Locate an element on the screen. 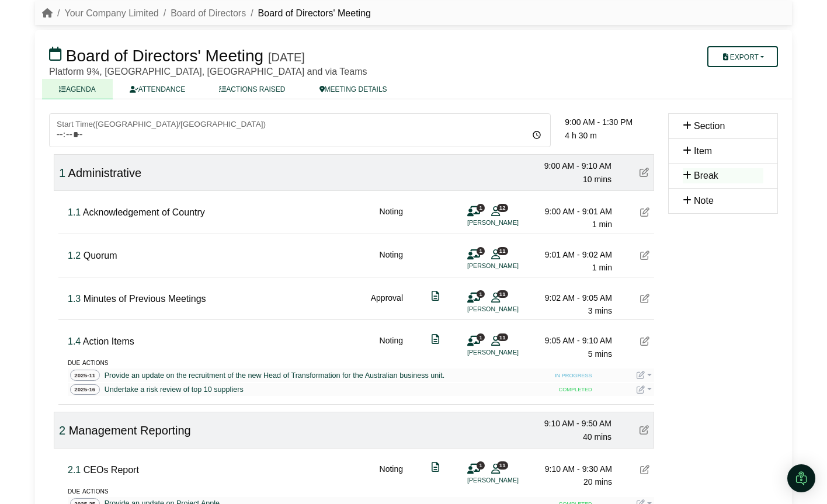 Image resolution: width=827 pixels, height=504 pixels. span: COMPLETED is located at coordinates (575, 390).